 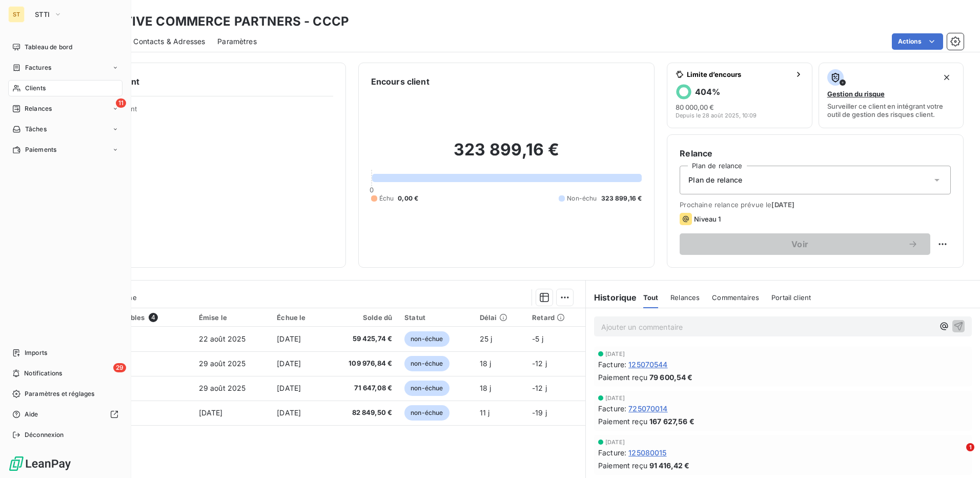 I want to click on span: Voir, so click(x=800, y=244).